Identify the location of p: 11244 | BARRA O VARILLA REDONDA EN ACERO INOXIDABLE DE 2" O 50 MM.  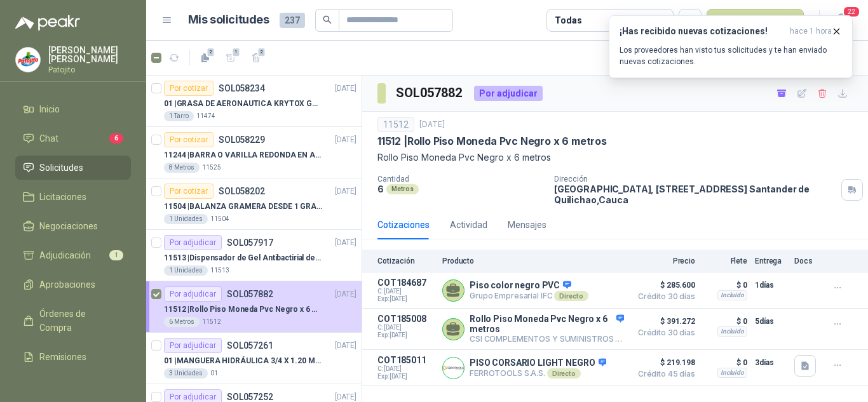
(243, 155).